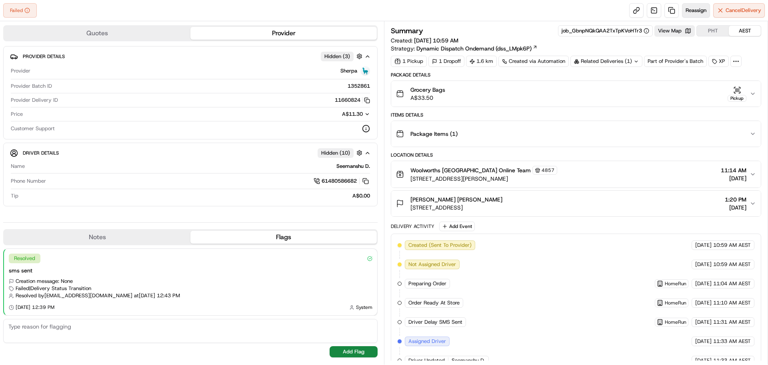 The width and height of the screenshot is (768, 365). I want to click on span: Created (Sent To Provider), so click(440, 245).